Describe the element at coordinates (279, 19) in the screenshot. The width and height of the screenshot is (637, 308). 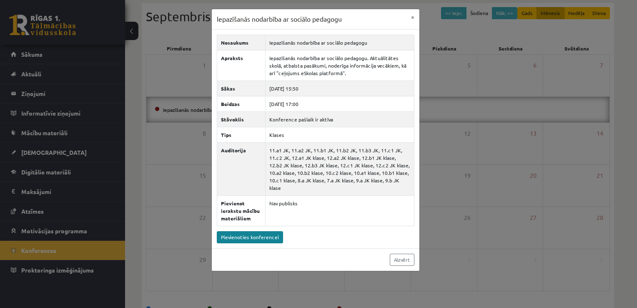
I see `h3: Iepazīšanās nodarbība ar sociālo pedagogu` at that location.